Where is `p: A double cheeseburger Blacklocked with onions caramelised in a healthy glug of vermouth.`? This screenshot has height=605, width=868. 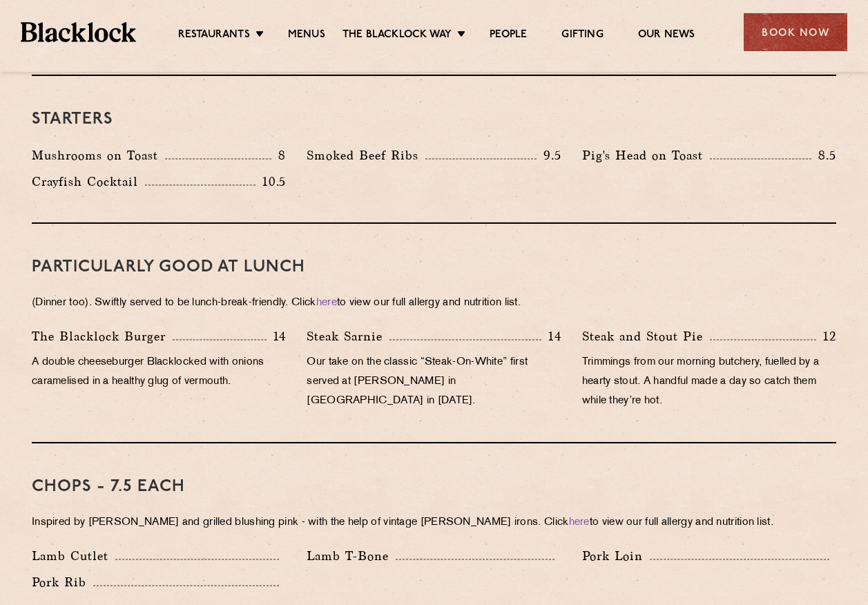
p: A double cheeseburger Blacklocked with onions caramelised in a healthy glug of vermouth. is located at coordinates (159, 372).